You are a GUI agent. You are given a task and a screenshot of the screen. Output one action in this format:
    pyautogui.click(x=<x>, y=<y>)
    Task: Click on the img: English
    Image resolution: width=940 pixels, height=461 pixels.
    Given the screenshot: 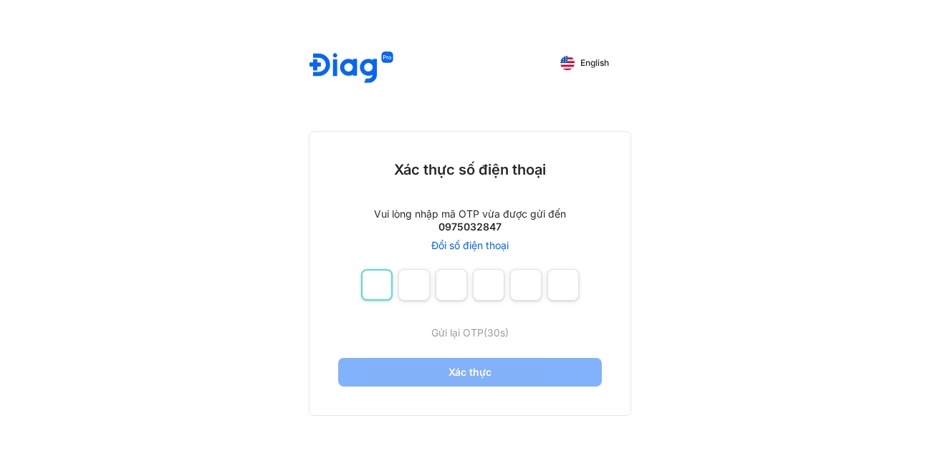 What is the action you would take?
    pyautogui.click(x=567, y=63)
    